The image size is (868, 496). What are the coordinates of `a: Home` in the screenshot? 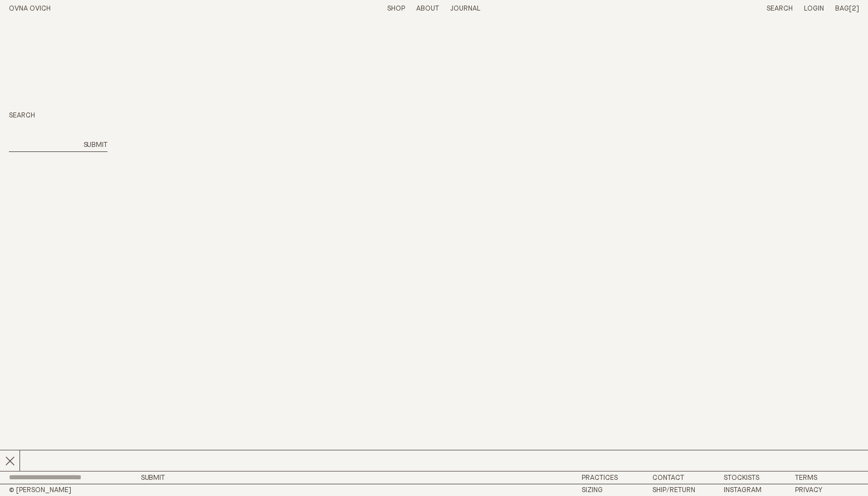 It's located at (29, 8).